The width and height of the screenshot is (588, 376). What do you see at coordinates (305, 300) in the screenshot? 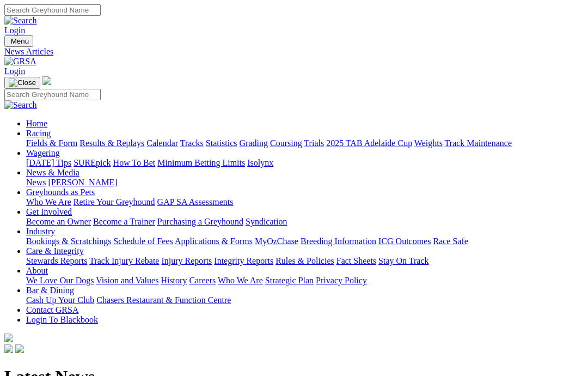
I see `div: Bar & Dining` at bounding box center [305, 300].